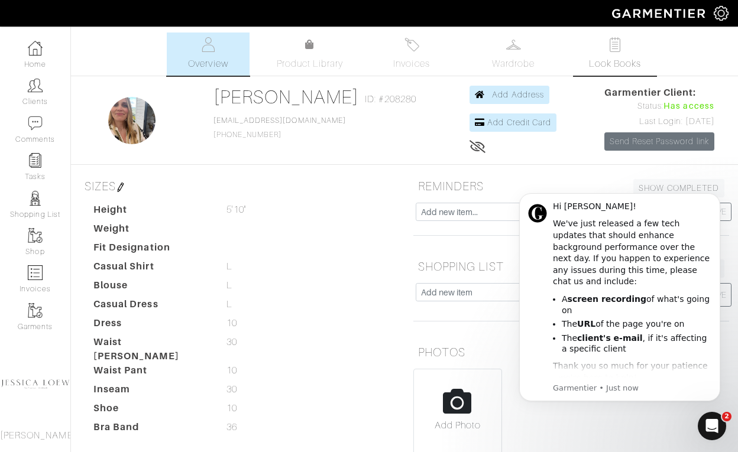 Image resolution: width=738 pixels, height=452 pixels. I want to click on div: message notification from Garmentier, Just now. Hi Jessica! We've just released a few tech update..., so click(118, 119).